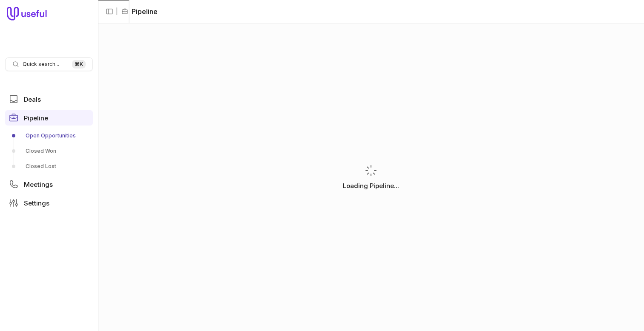 This screenshot has height=331, width=644. What do you see at coordinates (49, 136) in the screenshot?
I see `a: Open Opportunities` at bounding box center [49, 136].